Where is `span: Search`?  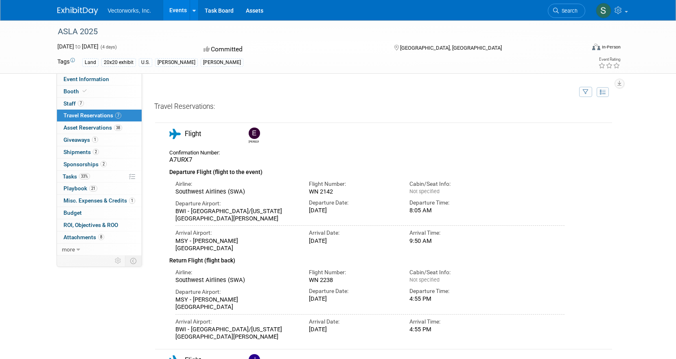
span: Search is located at coordinates (568, 11).